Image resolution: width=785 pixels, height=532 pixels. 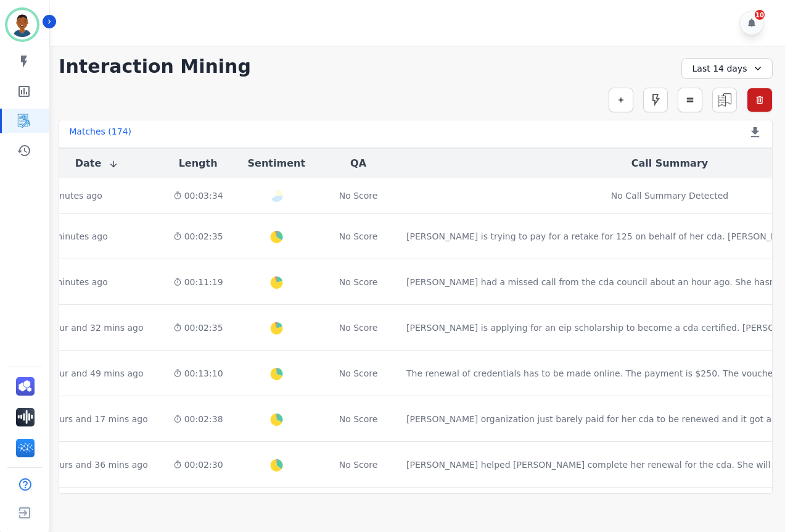 What do you see at coordinates (670, 164) in the screenshot?
I see `button: Call Summary` at bounding box center [670, 164].